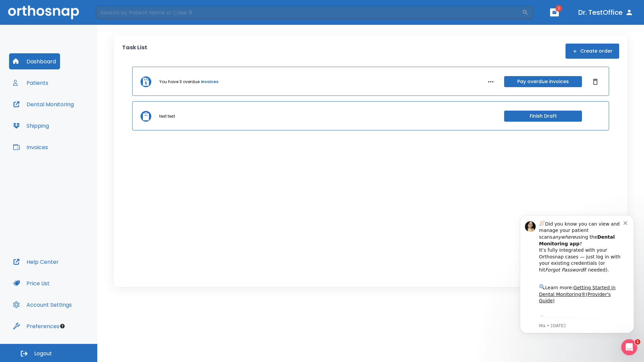 The width and height of the screenshot is (644, 362). Describe the element at coordinates (543, 116) in the screenshot. I see `button: Finish Draft` at that location.